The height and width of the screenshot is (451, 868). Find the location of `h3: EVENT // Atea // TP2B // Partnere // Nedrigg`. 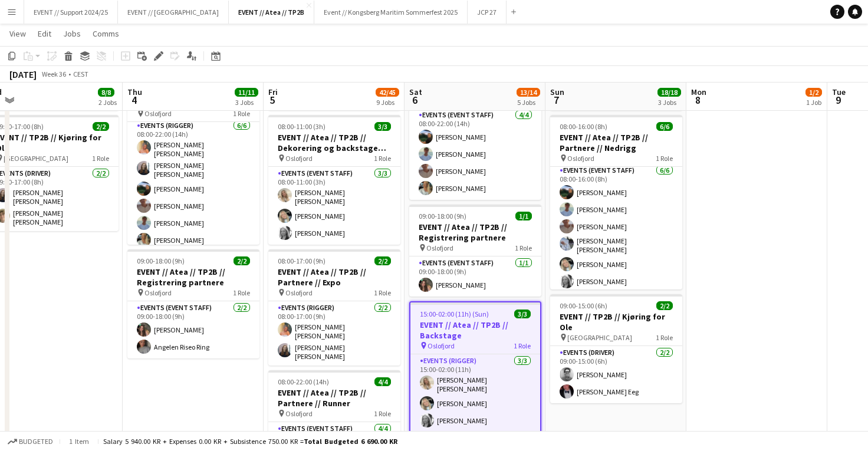

h3: EVENT // Atea // TP2B // Partnere // Nedrigg is located at coordinates (616, 142).